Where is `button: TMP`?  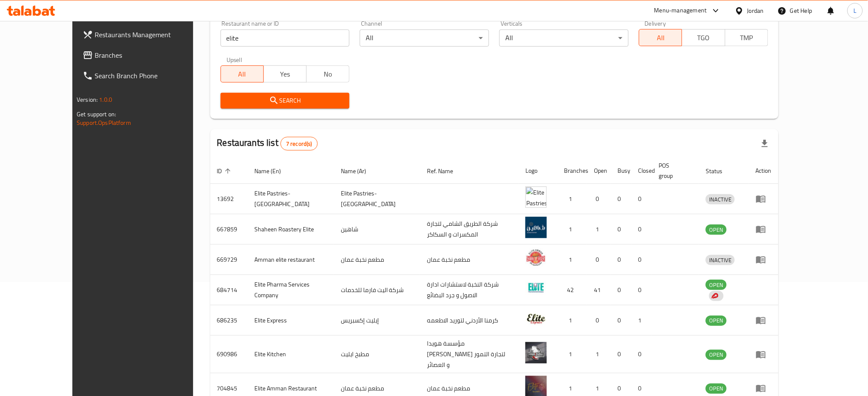
button: TMP is located at coordinates (747, 38).